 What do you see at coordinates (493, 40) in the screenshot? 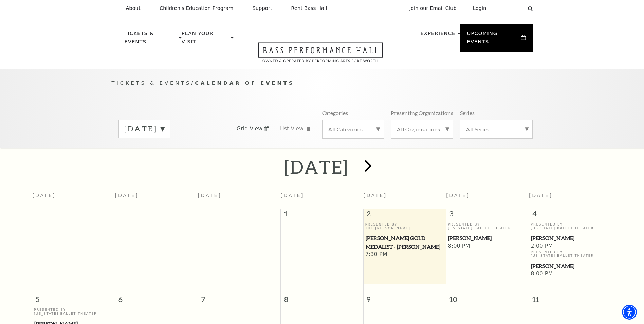
I see `p: Upcoming Events` at bounding box center [493, 40].